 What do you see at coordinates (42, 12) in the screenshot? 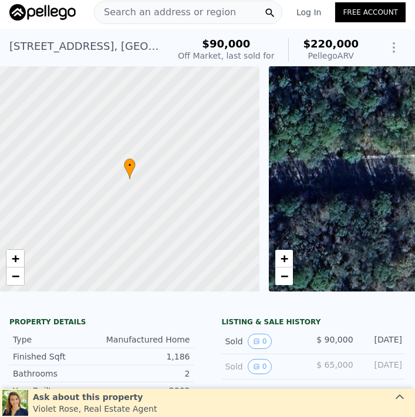
I see `img: Pellego` at bounding box center [42, 12].